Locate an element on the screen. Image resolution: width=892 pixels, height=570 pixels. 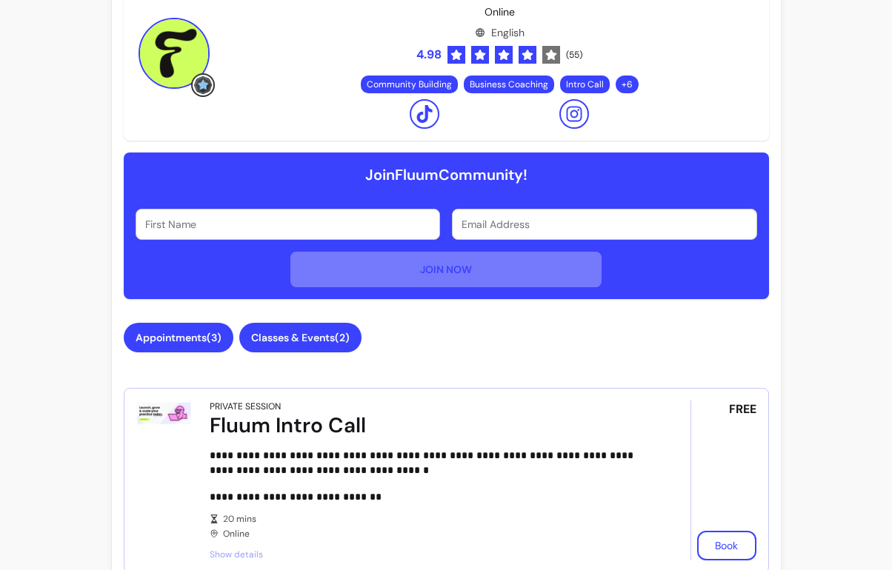
span: ( 55 ) is located at coordinates (574, 55).